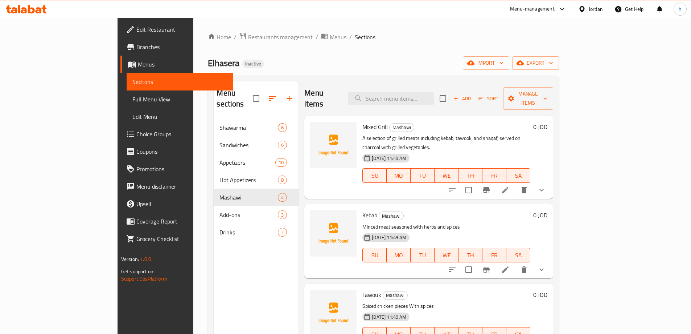  Describe the element at coordinates (469, 269) in the screenshot. I see `span: Select to update` at that location.